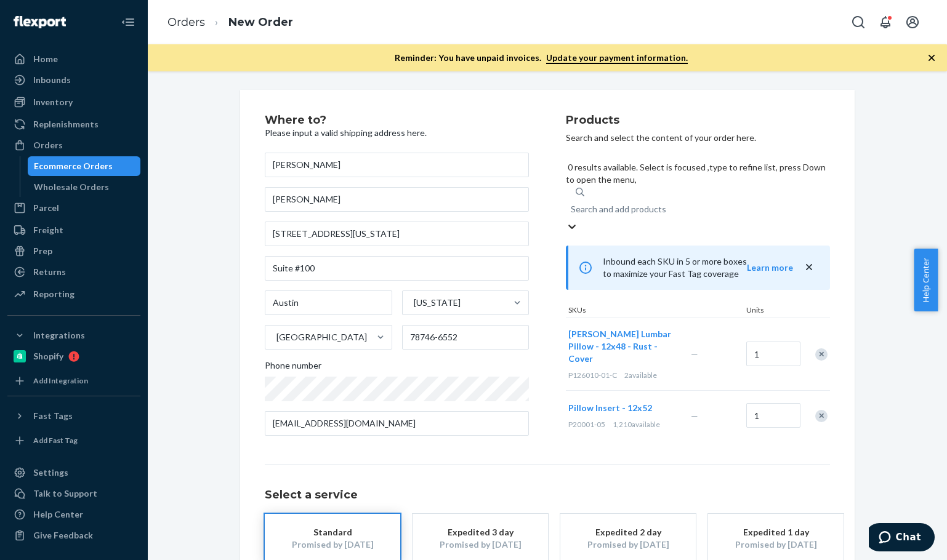 This screenshot has height=560, width=947. Describe the element at coordinates (74, 294) in the screenshot. I see `a: Reporting` at that location.